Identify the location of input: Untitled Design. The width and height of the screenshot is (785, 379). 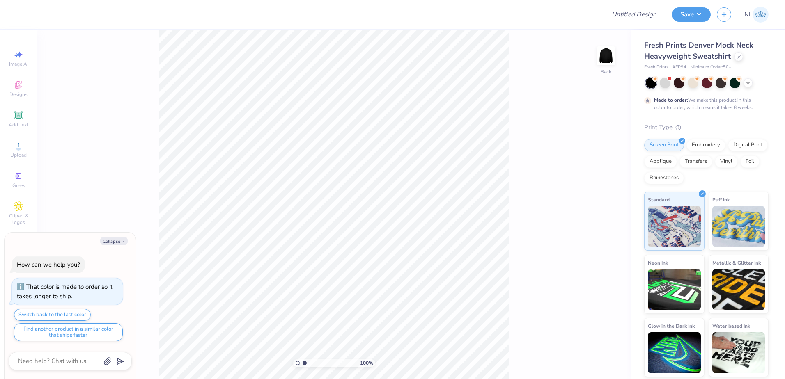
(635, 14).